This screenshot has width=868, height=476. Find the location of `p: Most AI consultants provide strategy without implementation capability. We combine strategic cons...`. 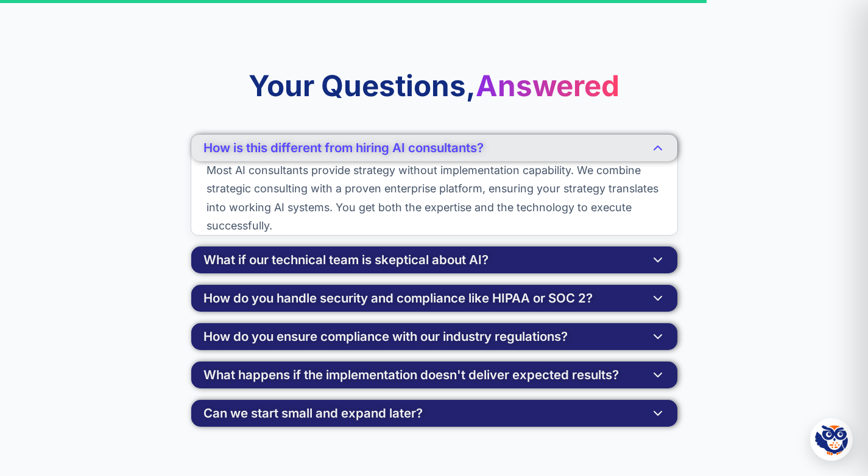

p: Most AI consultants provide strategy without implementation capability. We combine strategic cons... is located at coordinates (434, 198).